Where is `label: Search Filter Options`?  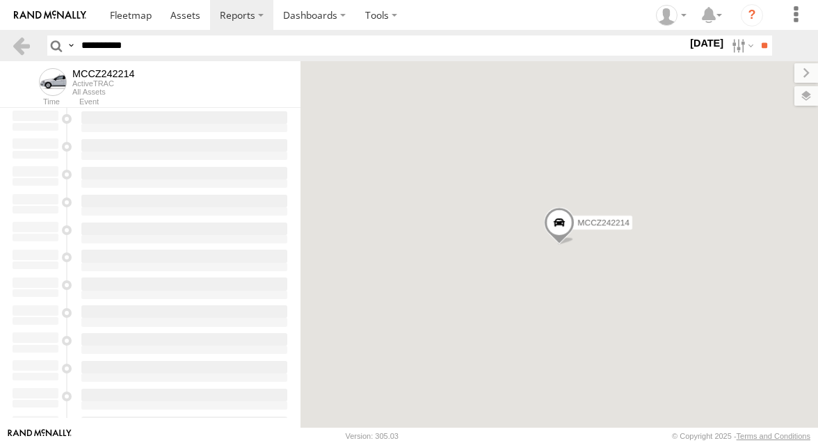
label: Search Filter Options is located at coordinates (741, 45).